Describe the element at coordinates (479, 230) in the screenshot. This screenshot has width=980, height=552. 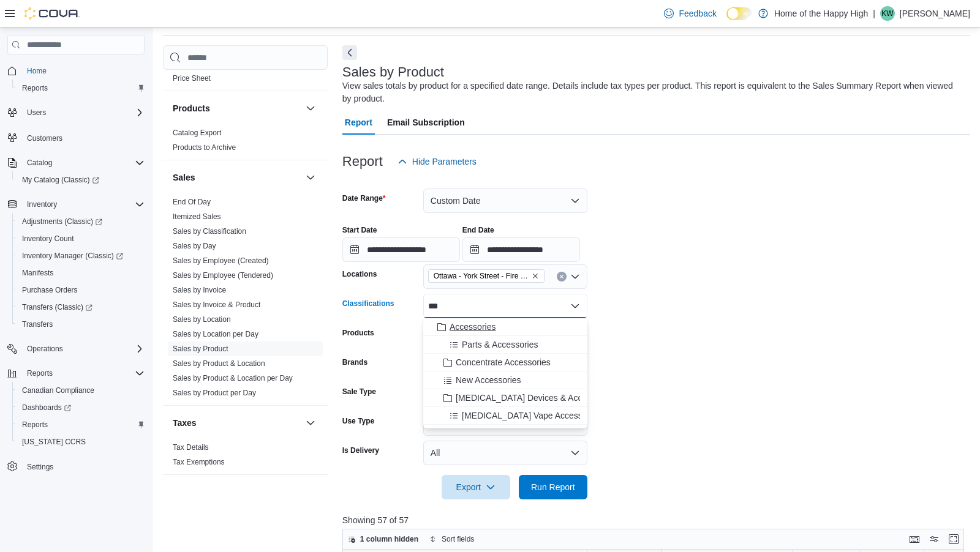
I see `label: End Date` at that location.